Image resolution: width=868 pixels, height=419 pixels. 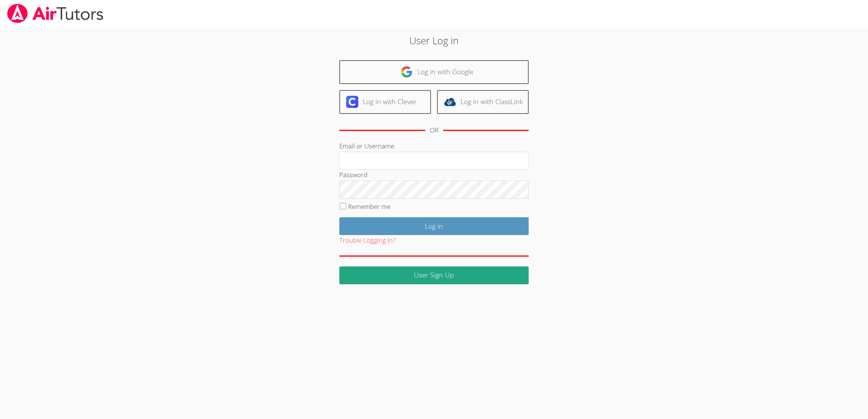 I want to click on h2: User Log in, so click(x=434, y=41).